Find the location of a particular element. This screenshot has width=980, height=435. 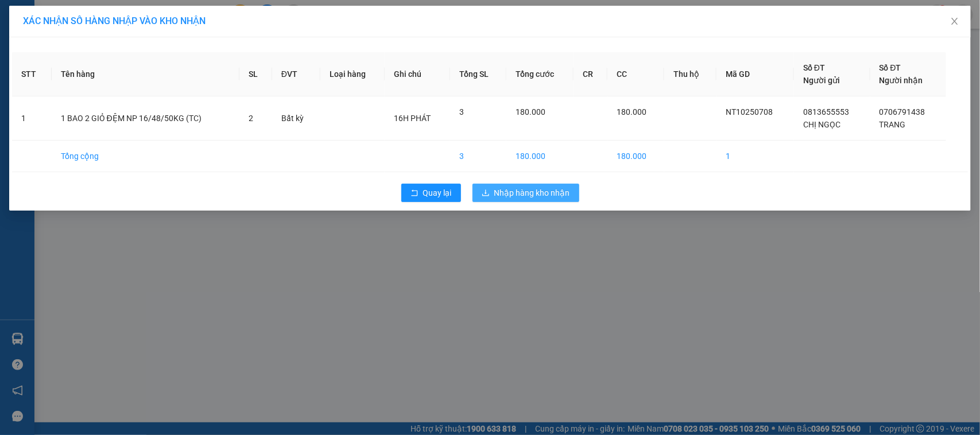

button: rollbackQuay lại is located at coordinates (431, 193).